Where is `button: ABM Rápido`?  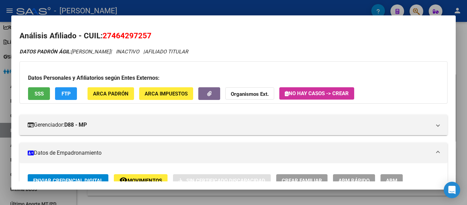
button: ABM Rápido is located at coordinates (354, 180).